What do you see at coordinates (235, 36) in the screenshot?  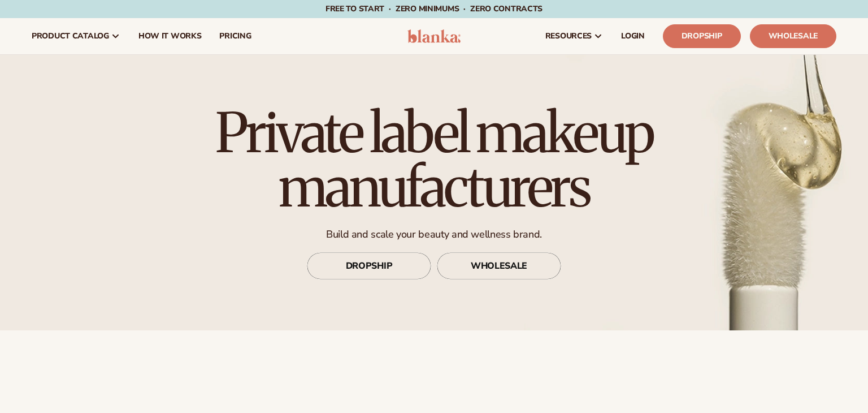 I see `a: pricing` at bounding box center [235, 36].